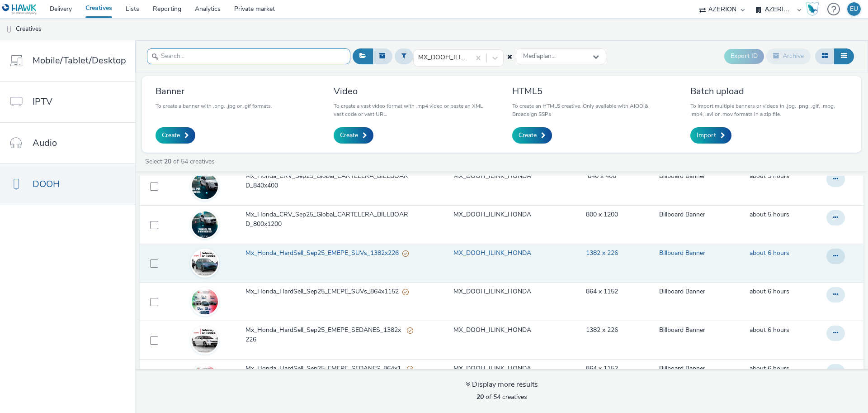 This screenshot has width=868, height=413. Describe the element at coordinates (602, 214) in the screenshot. I see `a: 800 x 1200` at that location.